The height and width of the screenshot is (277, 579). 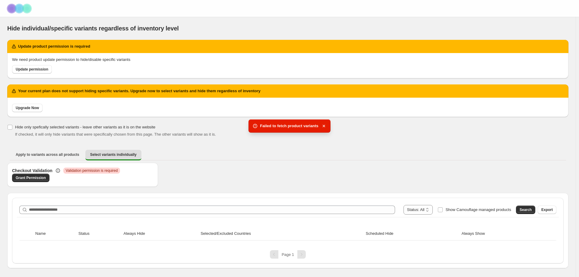 I want to click on span: Apply to variants across all products, so click(x=47, y=155).